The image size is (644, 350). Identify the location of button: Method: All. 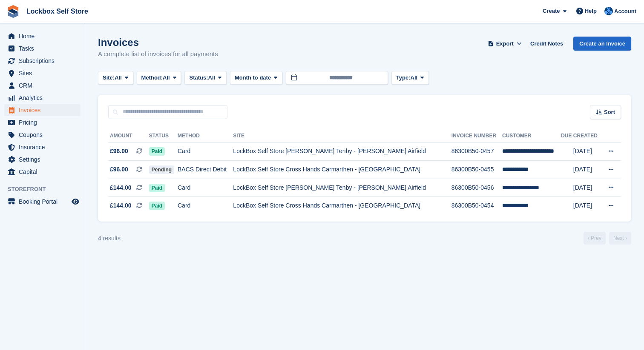
(159, 78).